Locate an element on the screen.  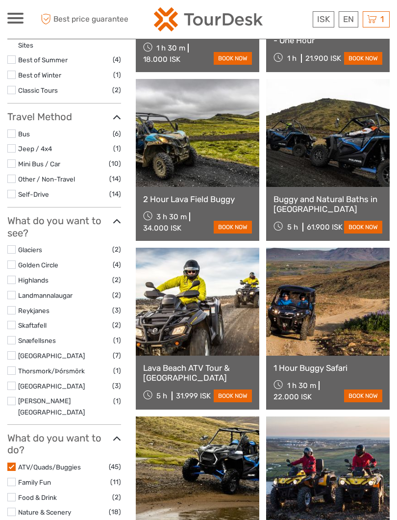
a: Jeep / 4x4 is located at coordinates (35, 149).